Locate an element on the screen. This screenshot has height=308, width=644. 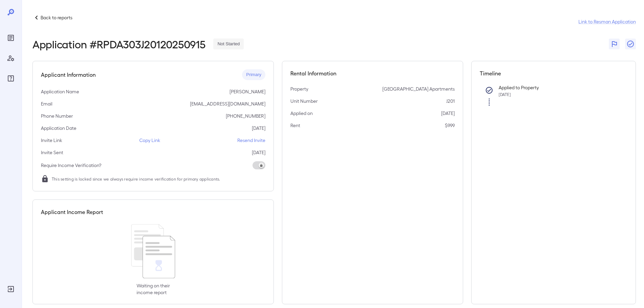
span: This setting is locked since we always require income verification for primary applicants. is located at coordinates (136, 179).